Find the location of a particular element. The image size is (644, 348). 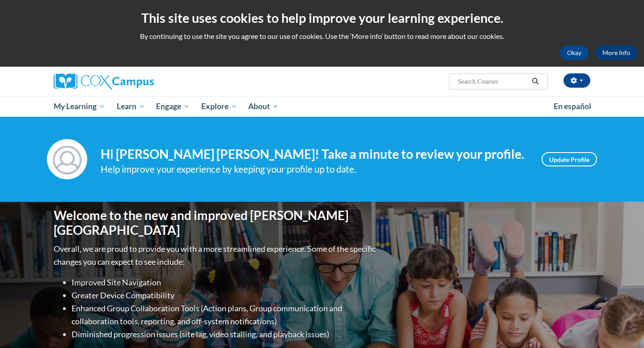

div: Help improve your experience by keeping your profile up to date. is located at coordinates (314, 169).